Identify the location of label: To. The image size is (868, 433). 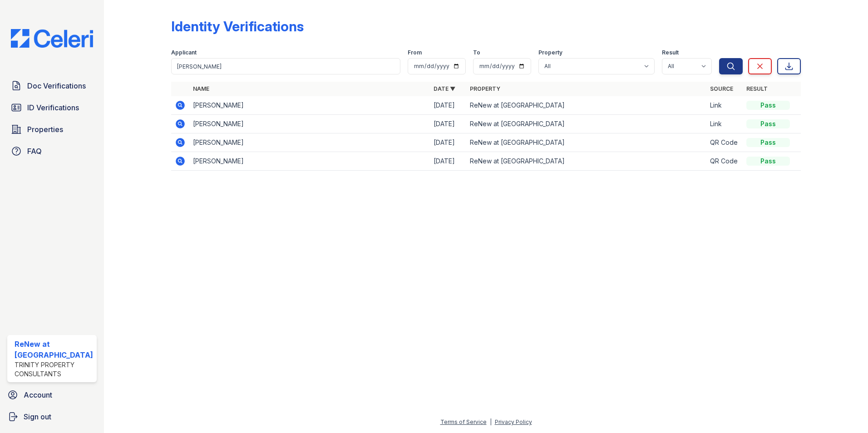
(477, 53).